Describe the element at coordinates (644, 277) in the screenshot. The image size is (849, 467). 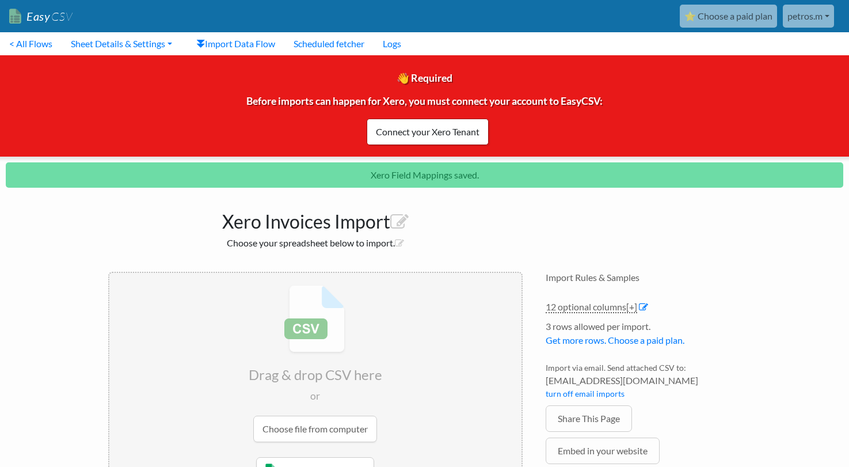
I see `h4: Import Rules & Samples` at that location.